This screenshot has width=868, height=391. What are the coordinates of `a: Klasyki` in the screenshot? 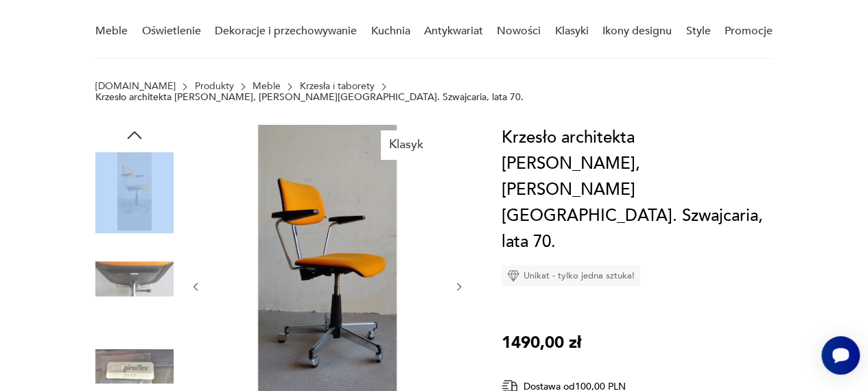 It's located at (571, 31).